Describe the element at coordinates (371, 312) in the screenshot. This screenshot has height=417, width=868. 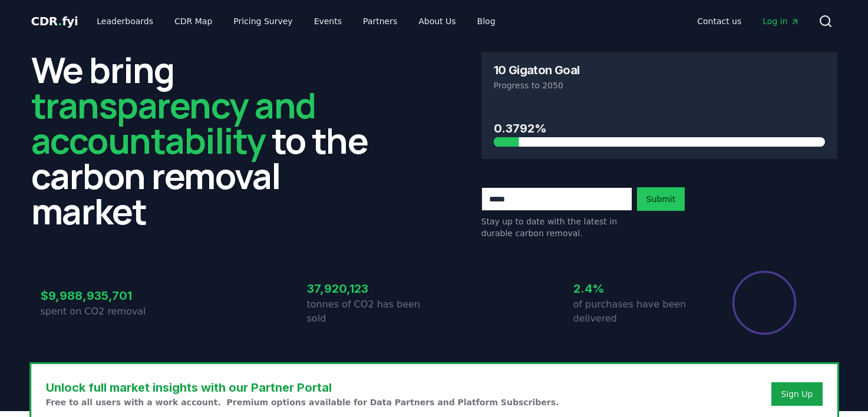
I see `p: tonnes of CO2 has been sold` at that location.